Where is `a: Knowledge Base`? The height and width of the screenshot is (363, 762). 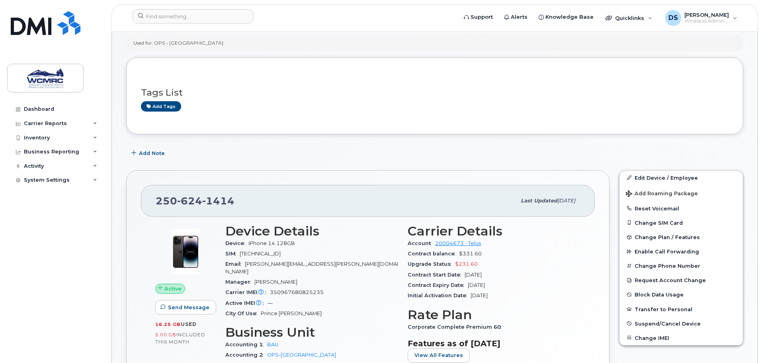
a: Knowledge Base is located at coordinates (566, 17).